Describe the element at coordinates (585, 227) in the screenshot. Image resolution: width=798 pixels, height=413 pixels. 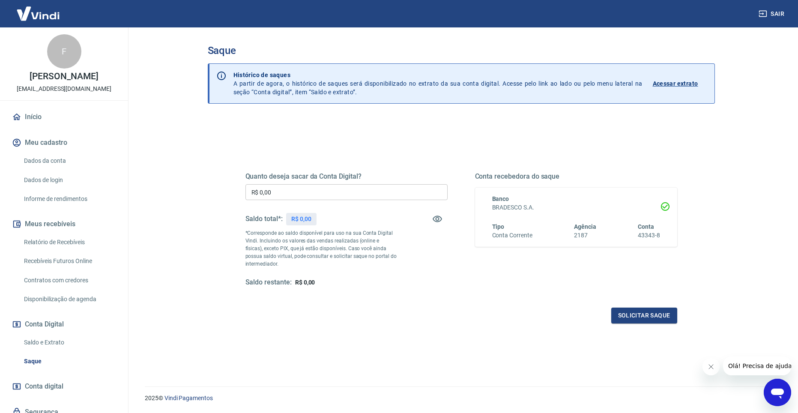
I see `span: Agência` at that location.